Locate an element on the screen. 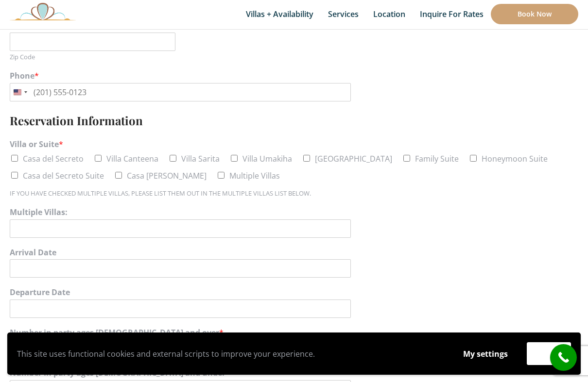  label: Villa Sarita is located at coordinates (200, 159).